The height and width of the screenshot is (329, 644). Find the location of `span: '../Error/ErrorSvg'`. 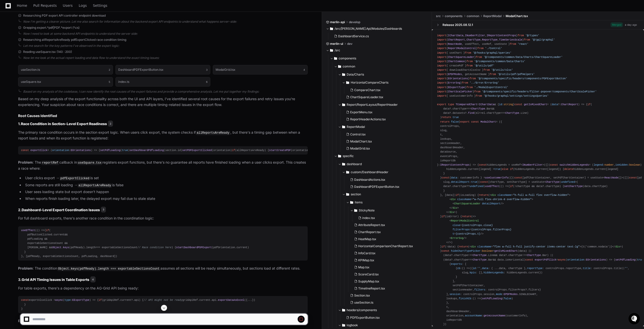

span: '../Error/ErrorSvg' is located at coordinates (484, 83).